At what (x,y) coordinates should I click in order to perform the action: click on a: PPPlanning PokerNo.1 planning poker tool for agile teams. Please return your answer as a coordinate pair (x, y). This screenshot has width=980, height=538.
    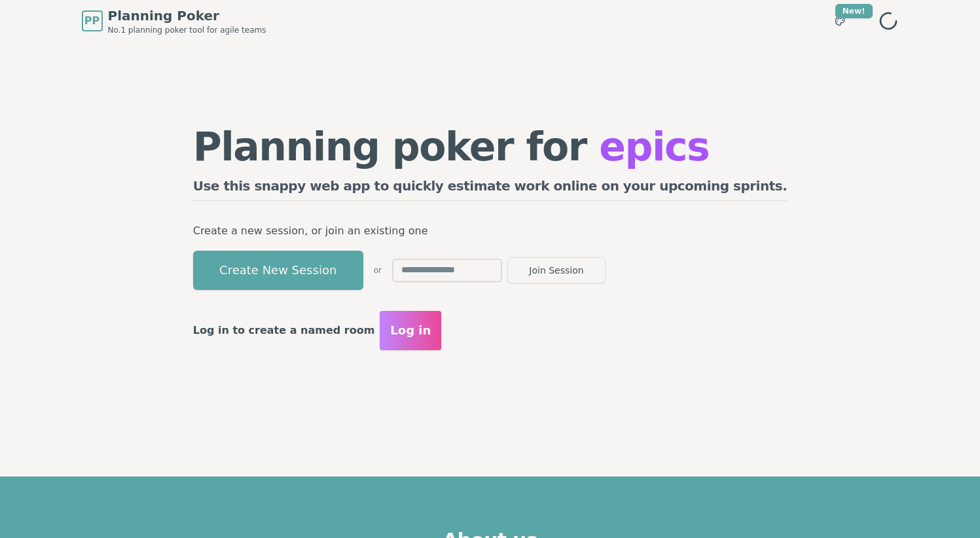
    Looking at the image, I should click on (175, 21).